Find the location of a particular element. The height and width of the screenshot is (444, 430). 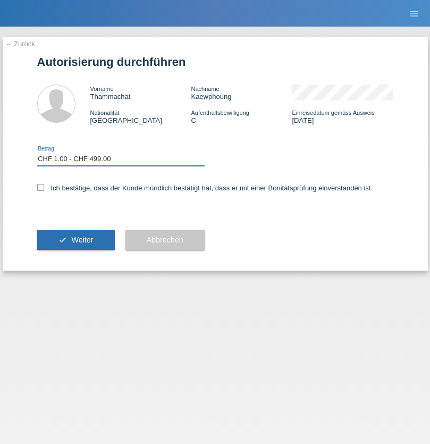

span: Nachname is located at coordinates (205, 89).